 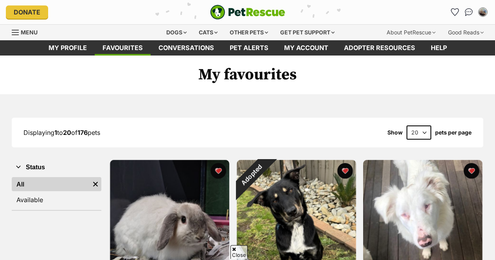 What do you see at coordinates (68, 48) in the screenshot?
I see `a: My profile` at bounding box center [68, 48].